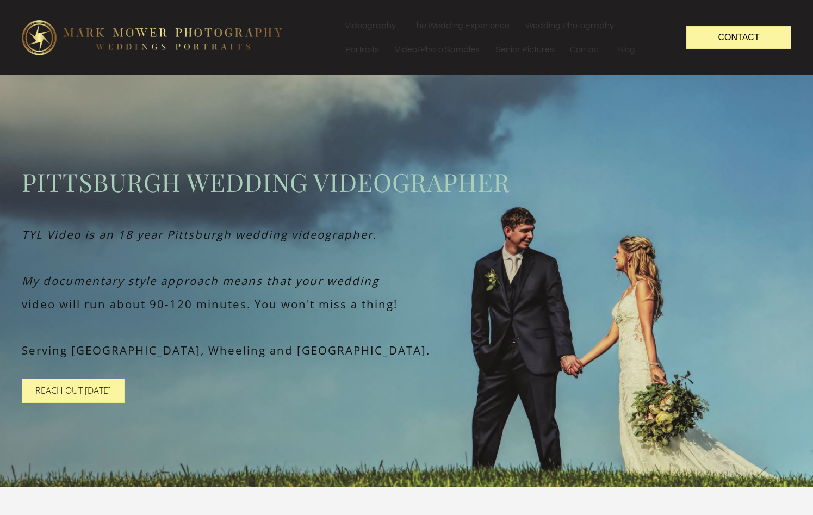 Image resolution: width=813 pixels, height=515 pixels. Describe the element at coordinates (406, 304) in the screenshot. I see `p: video will run about 90-120 minutes. You won't miss a thing!` at that location.